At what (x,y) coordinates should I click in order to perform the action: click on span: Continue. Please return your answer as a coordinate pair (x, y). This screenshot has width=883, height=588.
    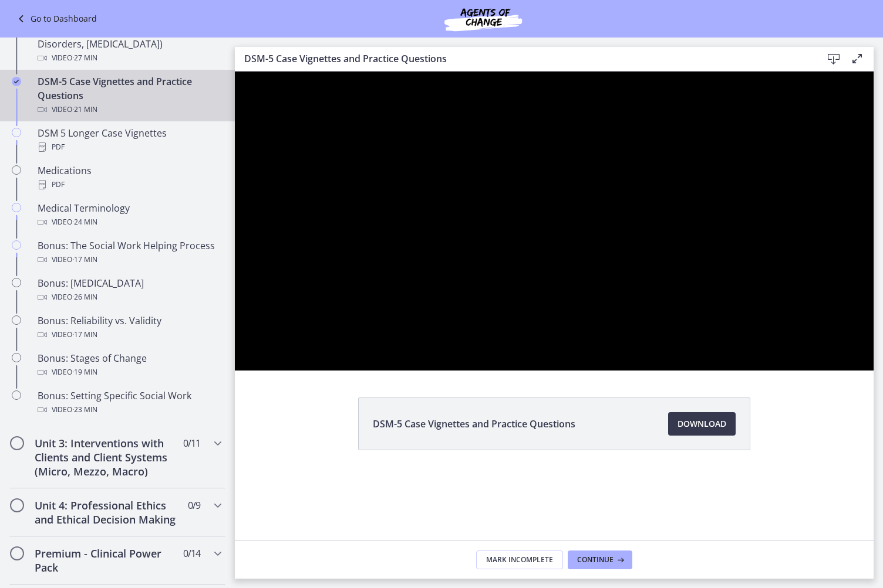
    Looking at the image, I should click on (595, 560).